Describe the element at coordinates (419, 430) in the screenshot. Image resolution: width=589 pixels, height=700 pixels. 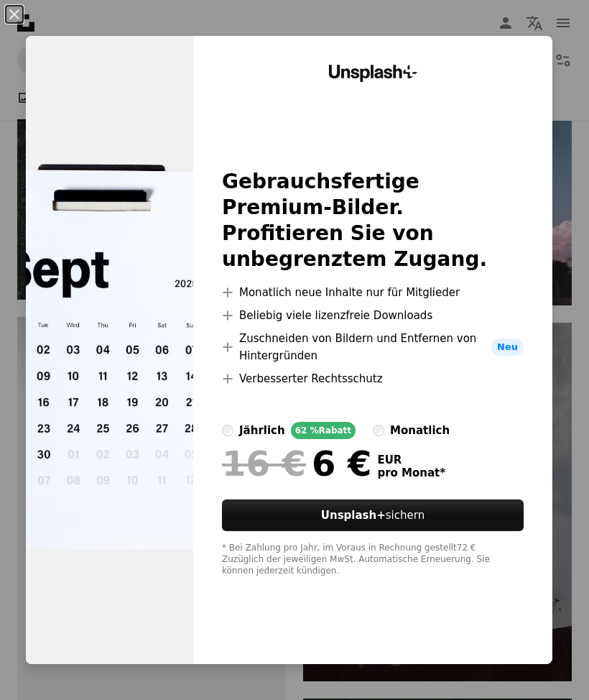
I see `div: monatlich` at that location.